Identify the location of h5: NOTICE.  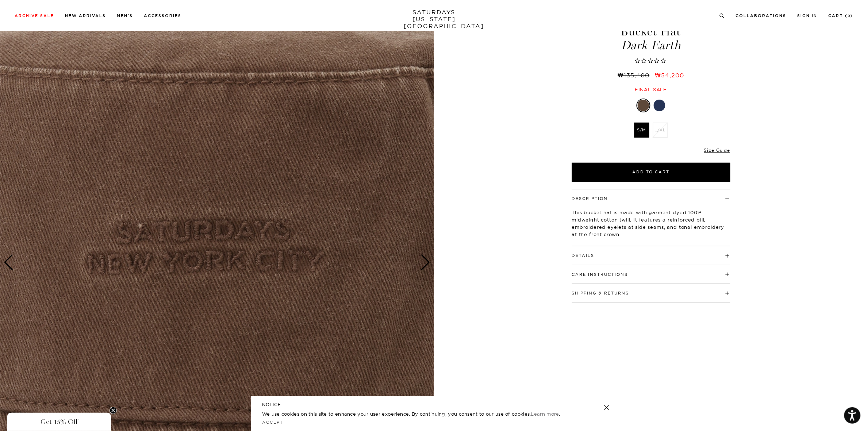
(434, 404).